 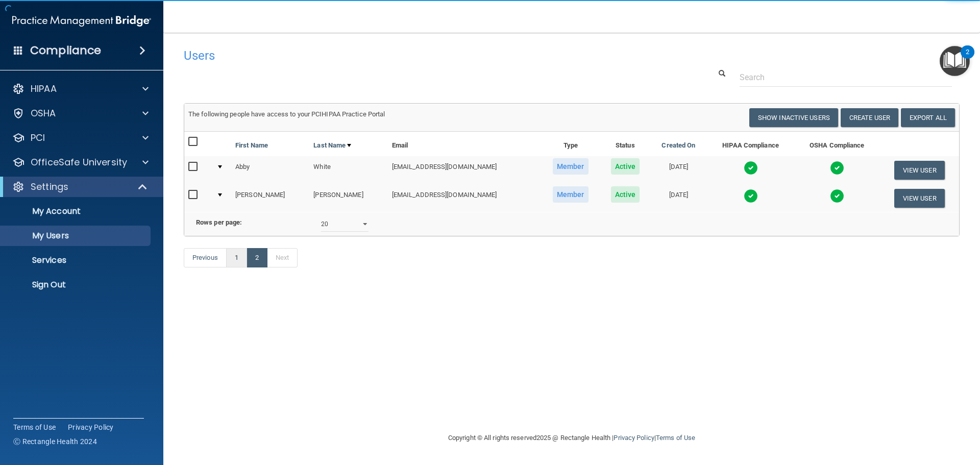 What do you see at coordinates (845, 77) in the screenshot?
I see `input: Search` at bounding box center [845, 77].